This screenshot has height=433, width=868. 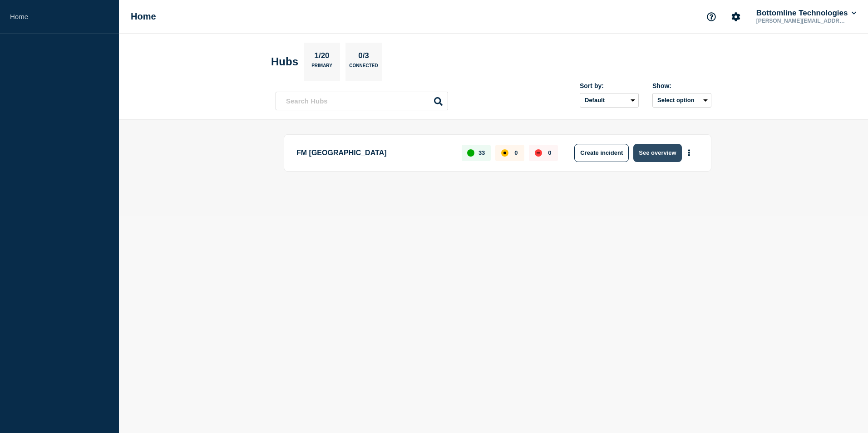 I want to click on input: Search Hubs, so click(x=362, y=100).